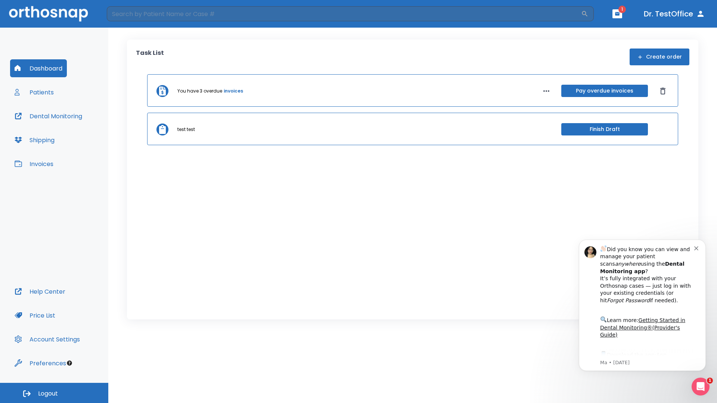  I want to click on a: Dental Monitoring, so click(48, 116).